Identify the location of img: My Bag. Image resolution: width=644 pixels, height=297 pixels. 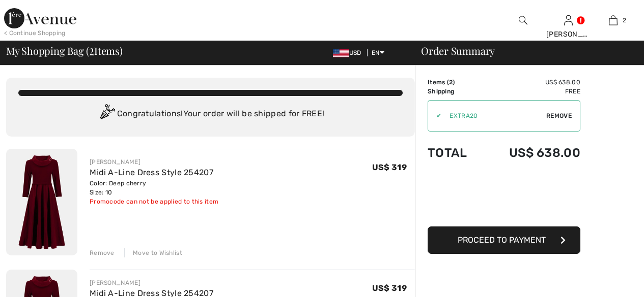
(613, 20).